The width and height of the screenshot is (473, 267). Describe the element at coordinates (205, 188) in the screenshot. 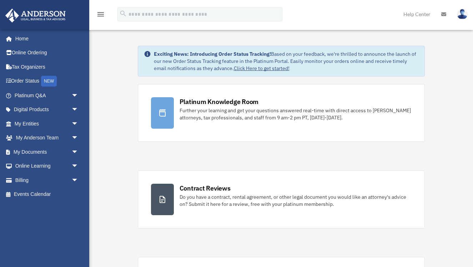

I see `div: Contract Reviews` at that location.